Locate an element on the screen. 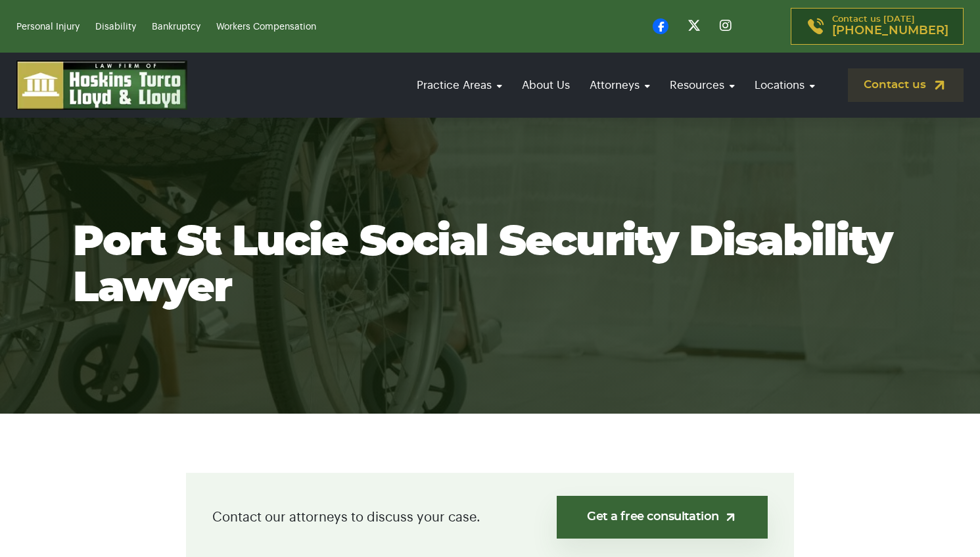 This screenshot has height=557, width=980. img: logo is located at coordinates (102, 85).